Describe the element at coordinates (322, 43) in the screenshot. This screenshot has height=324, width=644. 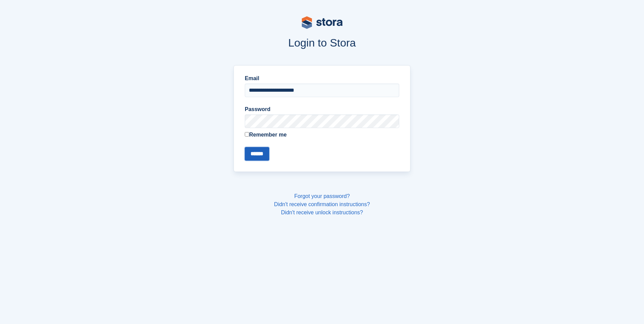
I see `h1: Login to Stora` at that location.